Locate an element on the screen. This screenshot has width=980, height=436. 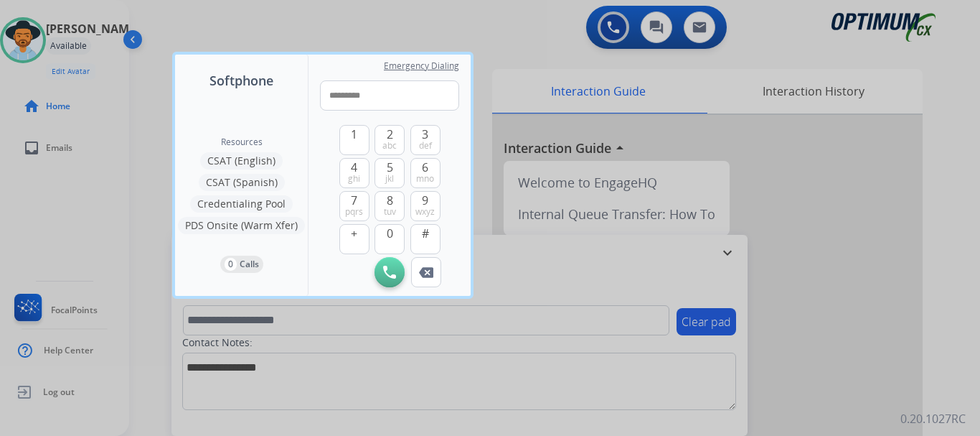
button: 8tuv is located at coordinates (389, 206).